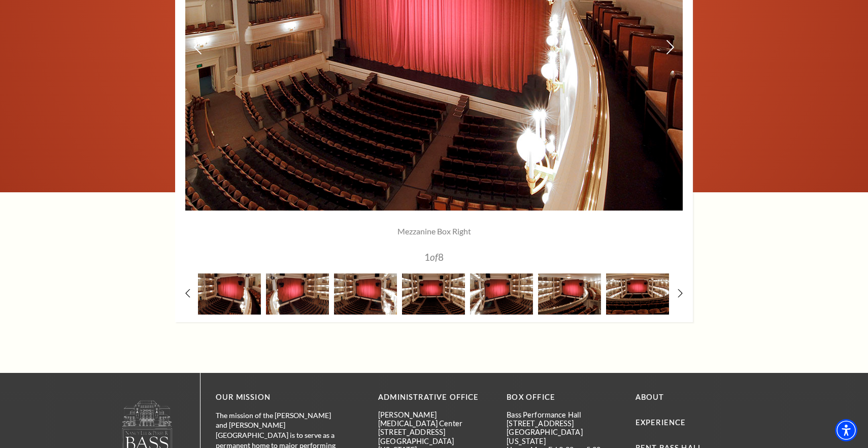 This screenshot has width=868, height=448. Describe the element at coordinates (434, 231) in the screenshot. I see `p: Mezzanine Box Right` at that location.